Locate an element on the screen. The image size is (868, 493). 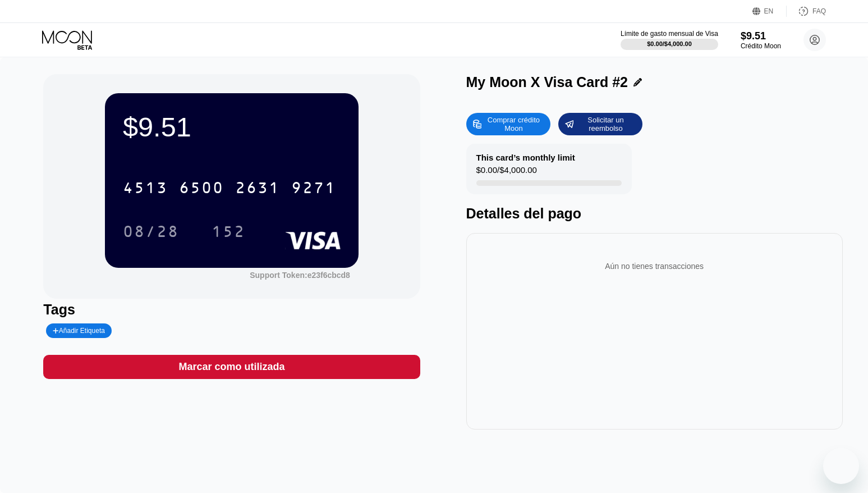
div: 6500 is located at coordinates (201, 189).